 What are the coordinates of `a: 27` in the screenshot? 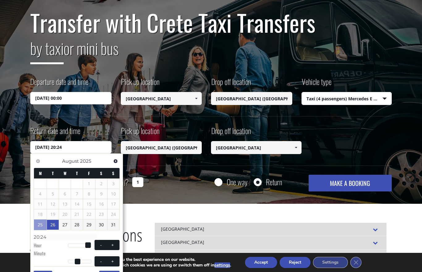 It's located at (65, 225).